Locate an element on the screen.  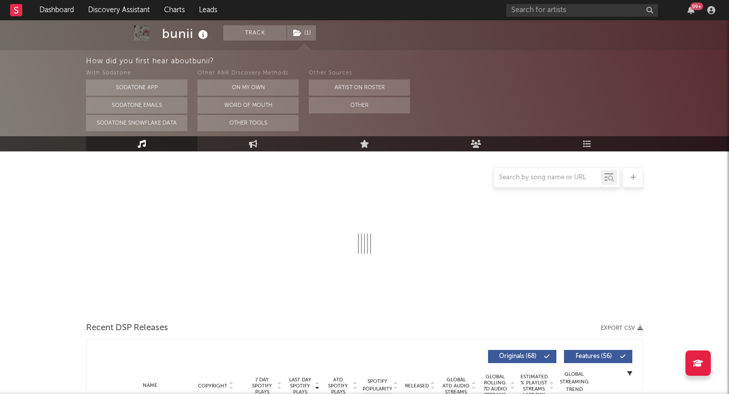
button: On My Own is located at coordinates (248, 88).